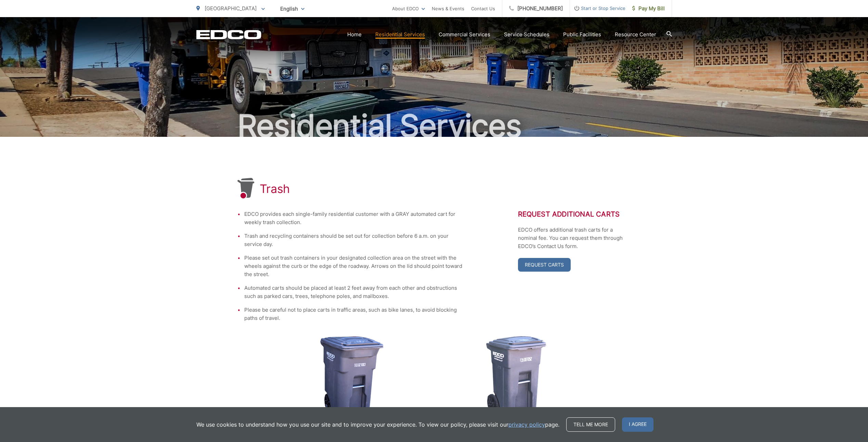  Describe the element at coordinates (354, 218) in the screenshot. I see `li: EDCO provides each single-family residential customer with a GRAY automated cart for weekly trash...` at that location.